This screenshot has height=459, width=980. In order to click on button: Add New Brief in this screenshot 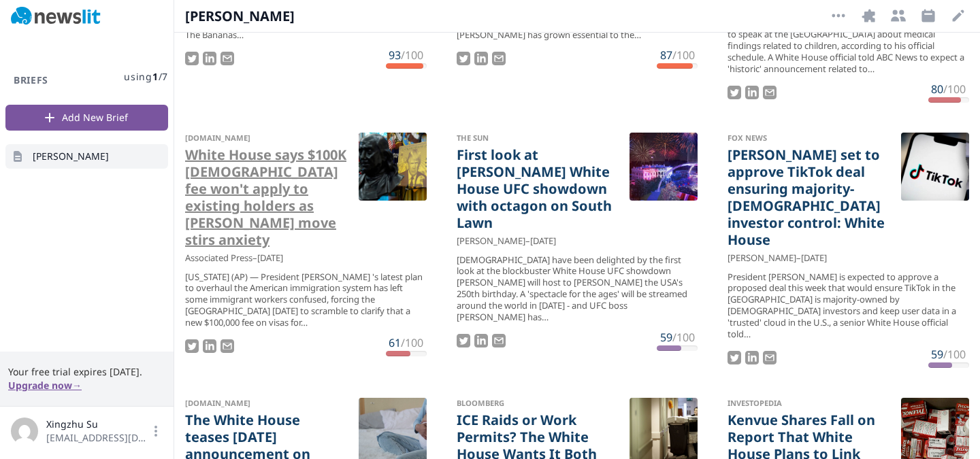, I will do `click(86, 118)`.